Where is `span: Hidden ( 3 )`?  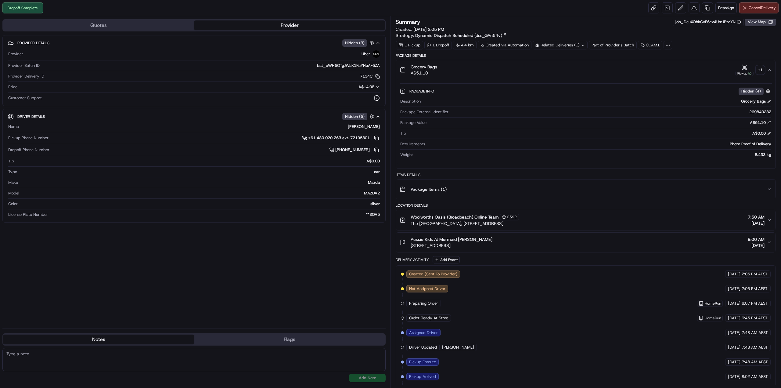 span: Hidden ( 3 ) is located at coordinates (355, 43).